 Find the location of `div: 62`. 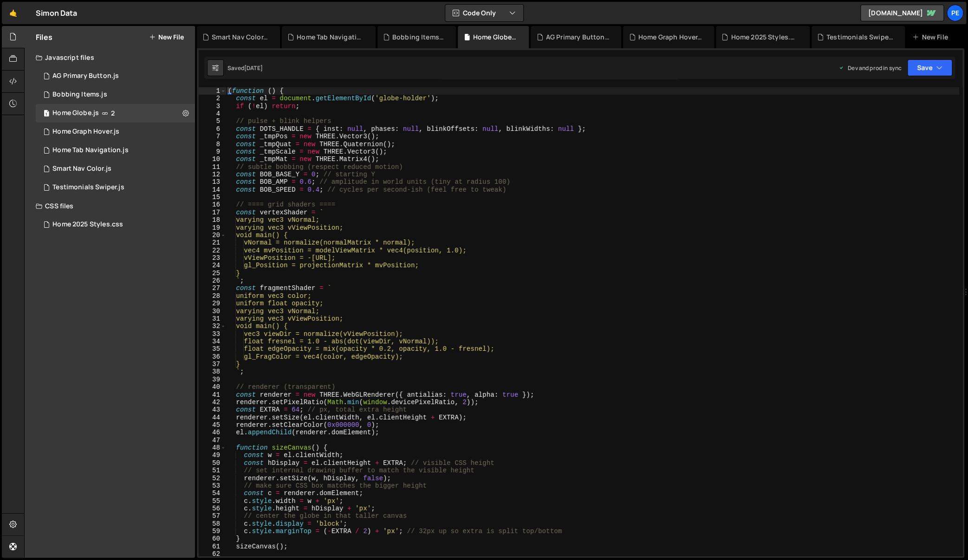

div: 62 is located at coordinates (212, 555).